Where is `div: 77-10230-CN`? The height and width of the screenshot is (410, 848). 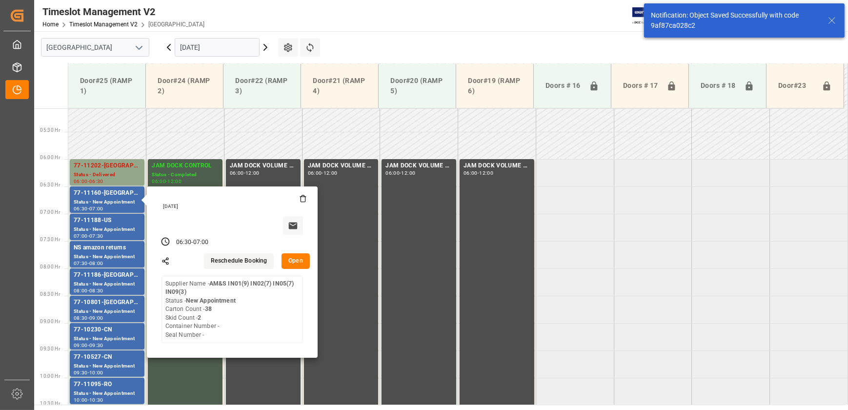
div: 77-10230-CN is located at coordinates (107, 330).